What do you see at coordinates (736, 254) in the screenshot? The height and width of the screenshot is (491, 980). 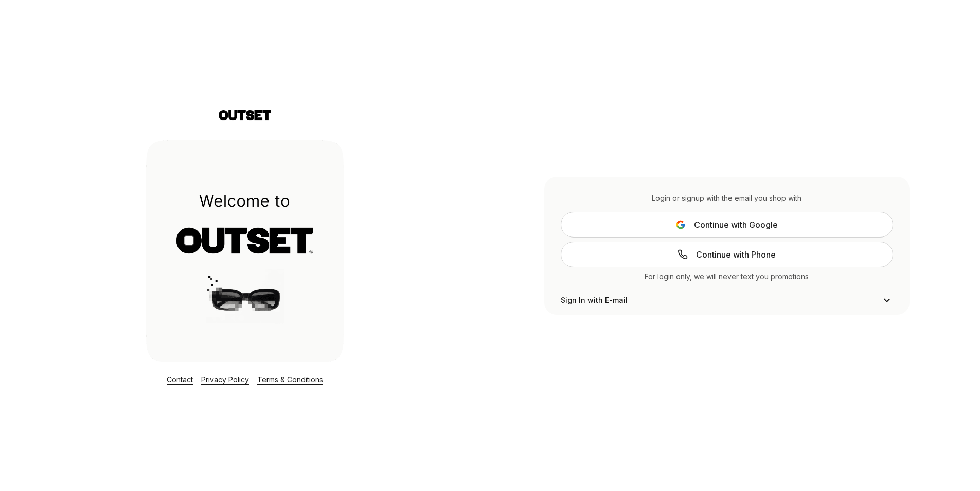 I see `span: Continue with Phone` at bounding box center [736, 254].